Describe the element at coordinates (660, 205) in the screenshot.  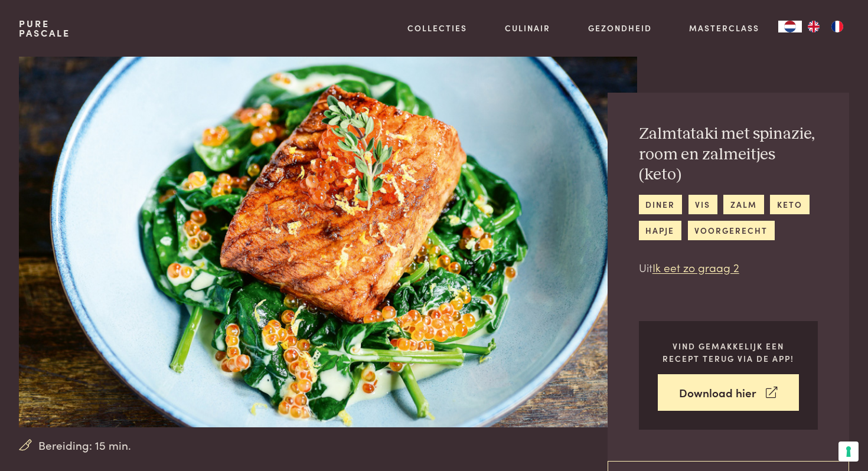
I see `a: diner` at that location.